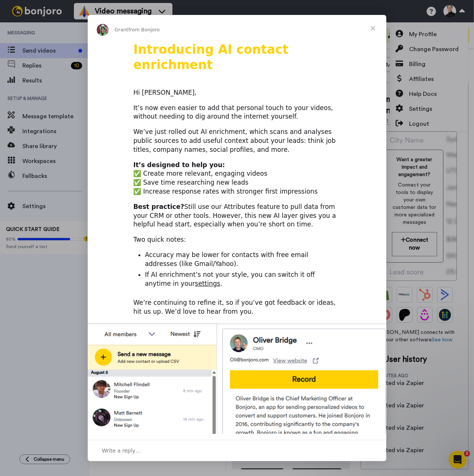 This screenshot has width=474, height=476. Describe the element at coordinates (237, 141) in the screenshot. I see `div: We’ve just rolled out AI enrichment, which scans and analyses public sources to add useful contex...` at that location.